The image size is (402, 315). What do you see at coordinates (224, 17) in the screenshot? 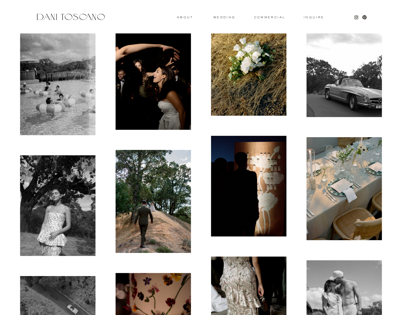
I see `h3: wedding` at bounding box center [224, 17].